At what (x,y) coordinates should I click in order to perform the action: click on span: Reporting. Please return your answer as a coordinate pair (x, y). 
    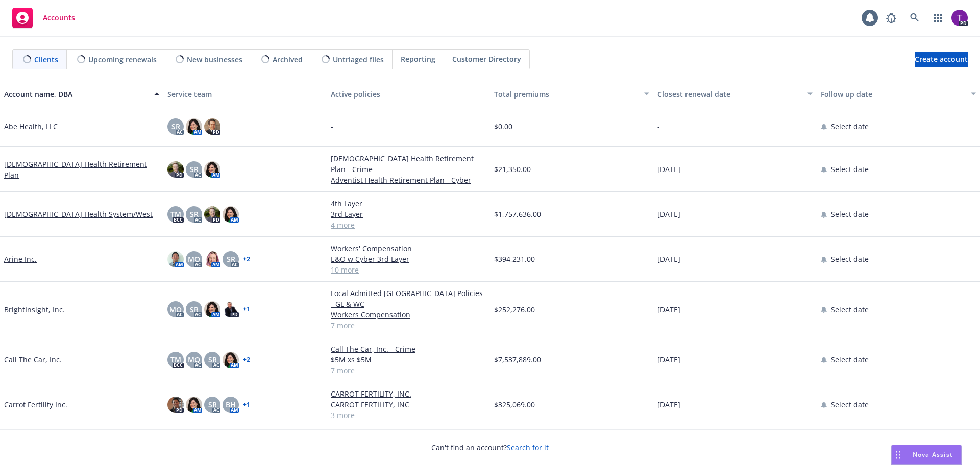
    Looking at the image, I should click on (418, 58).